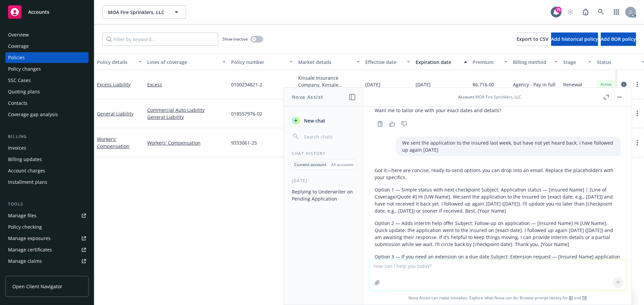 Image resolution: width=644 pixels, height=305 pixels. What do you see at coordinates (570, 12) in the screenshot?
I see `a: Start snowing` at bounding box center [570, 12].